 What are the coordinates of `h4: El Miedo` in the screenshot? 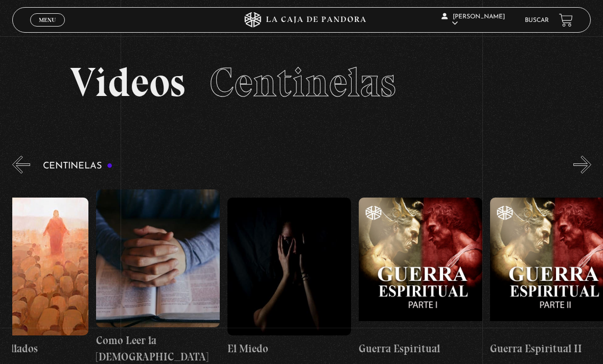 It's located at (289, 348).